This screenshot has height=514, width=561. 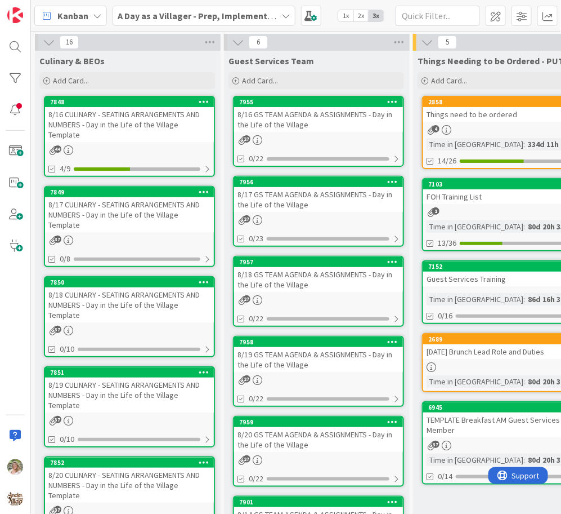 What do you see at coordinates (130, 480) in the screenshot?
I see `div: 78528/20 CULINARY - SEATING ARRANGEMENTS AND NUMBERS - Day in the Life of the Village Template` at bounding box center [130, 480].